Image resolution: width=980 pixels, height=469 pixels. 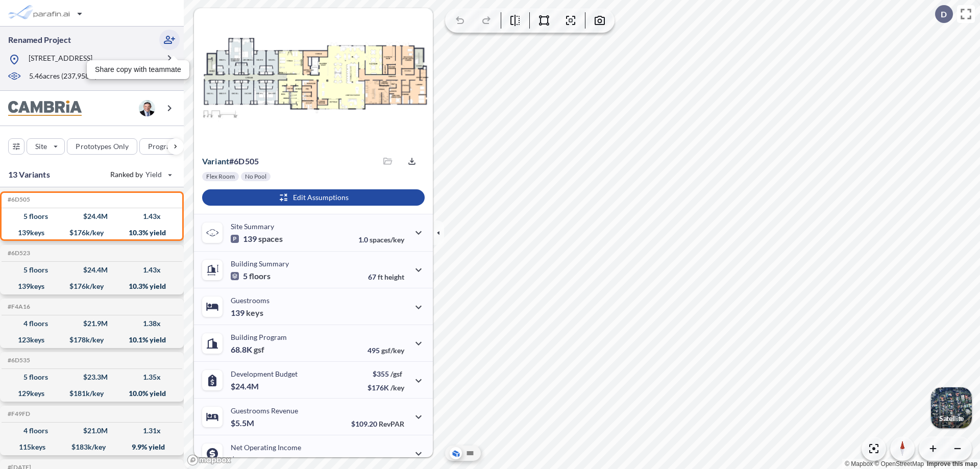 I want to click on span: gsf, so click(x=259, y=349).